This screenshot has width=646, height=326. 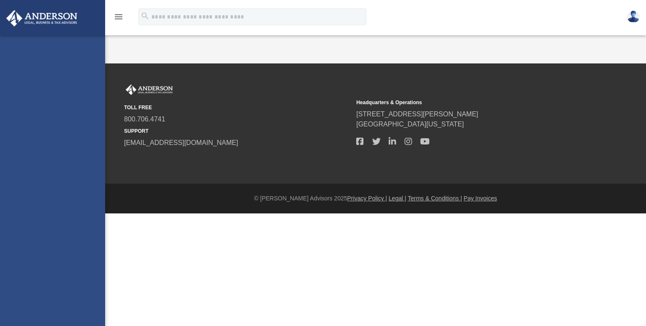 I want to click on a: 800.706.4741, so click(x=145, y=119).